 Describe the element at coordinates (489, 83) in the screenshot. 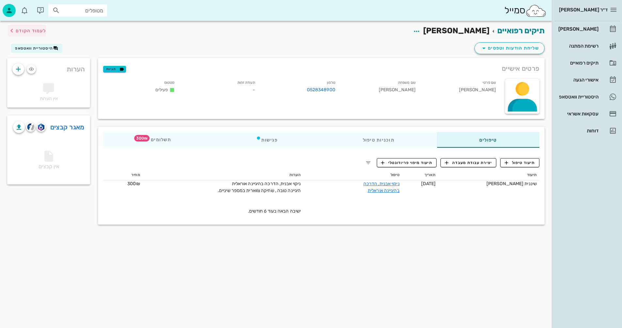

I see `small: שם פרטי` at that location.